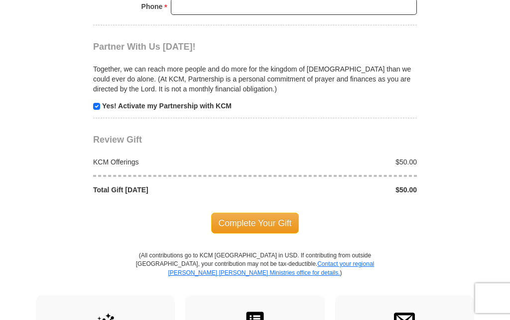 The image size is (510, 320). What do you see at coordinates (167, 106) in the screenshot?
I see `strong: Yes! Activate my Partnership with KCM` at bounding box center [167, 106].